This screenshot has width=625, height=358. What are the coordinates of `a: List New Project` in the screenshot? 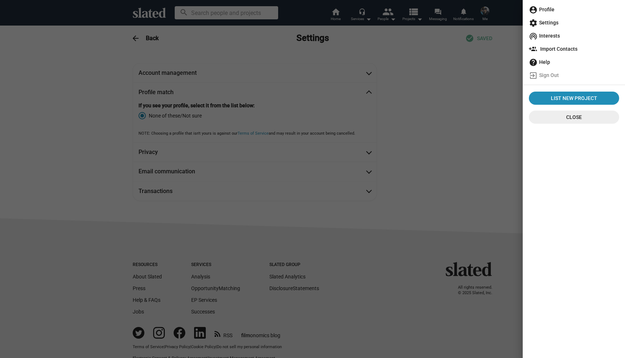 It's located at (574, 98).